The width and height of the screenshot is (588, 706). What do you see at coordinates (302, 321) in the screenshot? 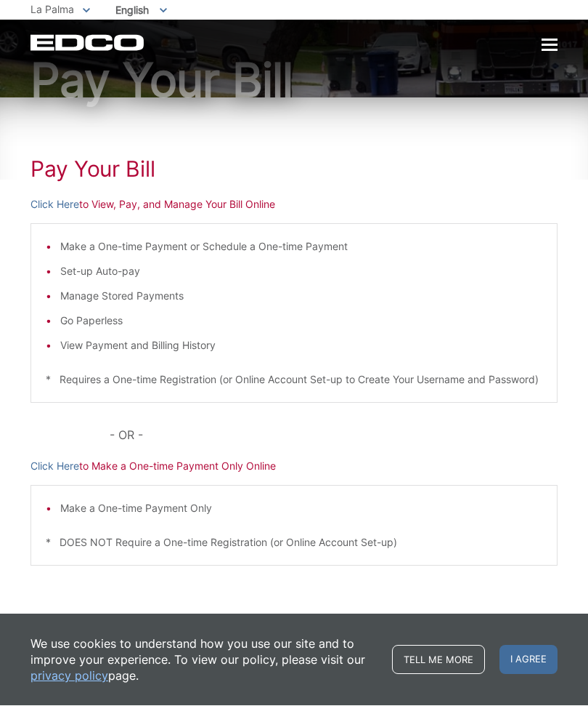
I see `li: Go Paperless` at bounding box center [302, 321].